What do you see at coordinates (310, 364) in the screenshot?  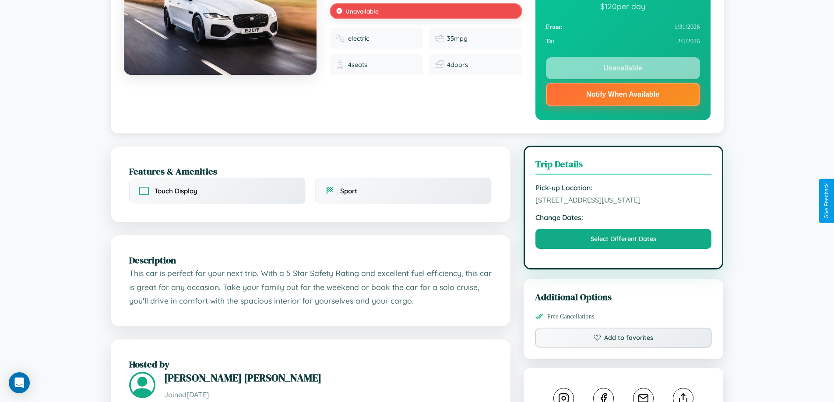 I see `h2: Hosted by` at bounding box center [310, 364].